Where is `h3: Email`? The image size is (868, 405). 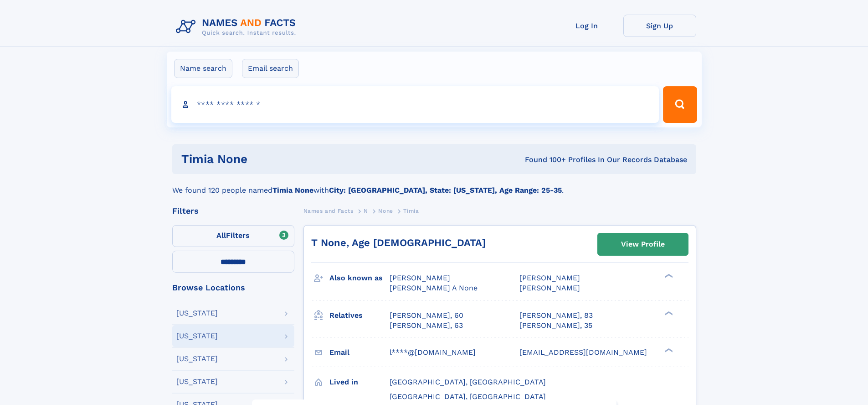
h3: Email is located at coordinates (359, 353).